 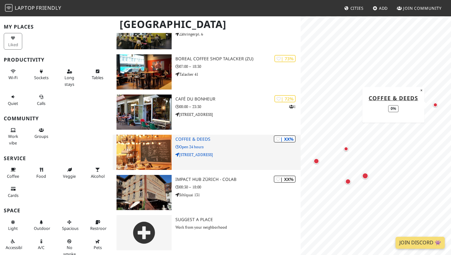 What do you see at coordinates (69, 172) in the screenshot?
I see `button: Veggie` at bounding box center [69, 172].